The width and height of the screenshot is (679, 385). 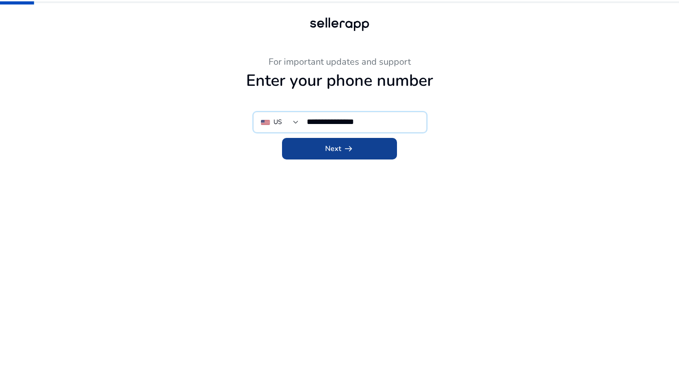 What do you see at coordinates (339, 62) in the screenshot?
I see `h3: For important updates and support` at bounding box center [339, 62].